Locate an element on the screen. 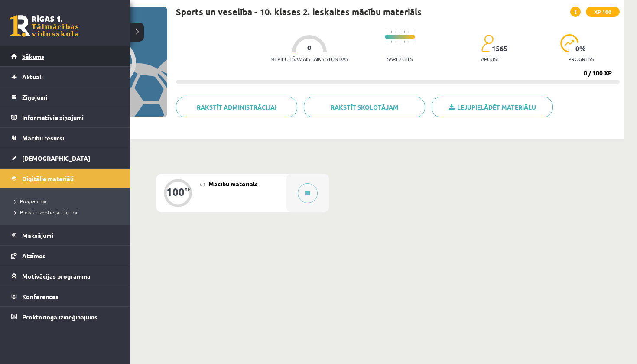 The width and height of the screenshot is (637, 364). a: Biežāk uzdotie jautājumi is located at coordinates (66, 212).